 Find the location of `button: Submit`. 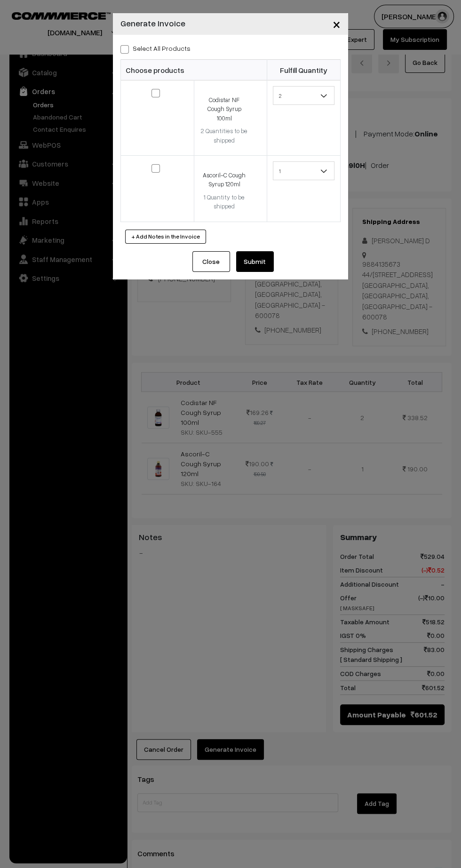

button: Submit is located at coordinates (256, 261).